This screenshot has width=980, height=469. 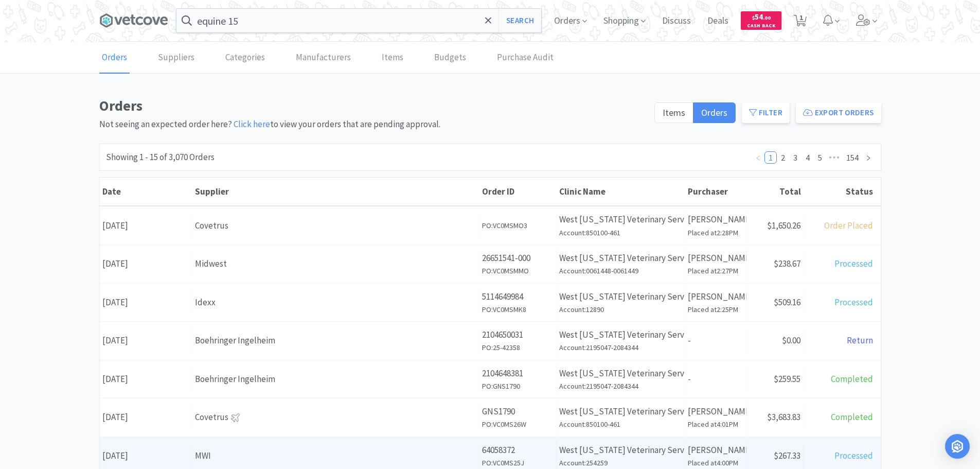 I want to click on p: GNS1790, so click(x=517, y=411).